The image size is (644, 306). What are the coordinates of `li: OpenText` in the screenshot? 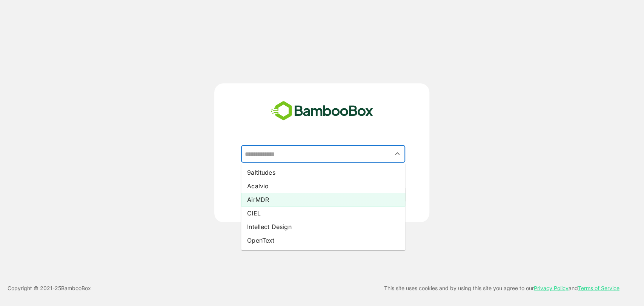 It's located at (323, 240).